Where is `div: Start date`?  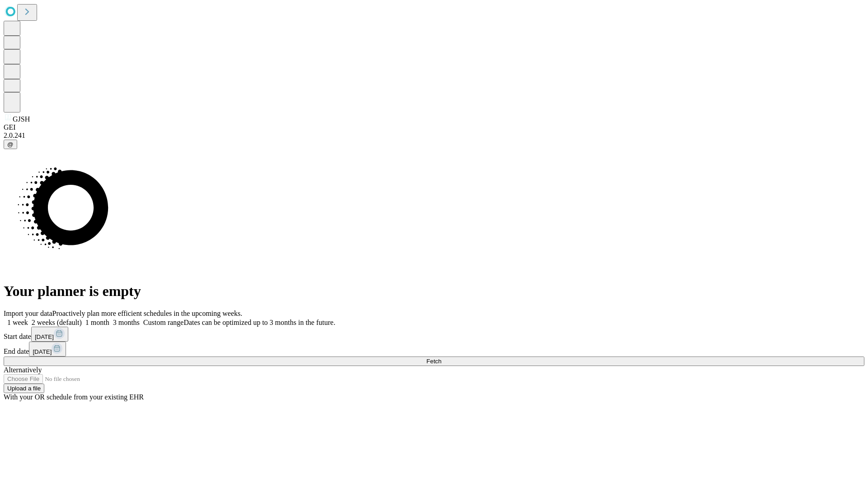
div: Start date is located at coordinates (434, 334).